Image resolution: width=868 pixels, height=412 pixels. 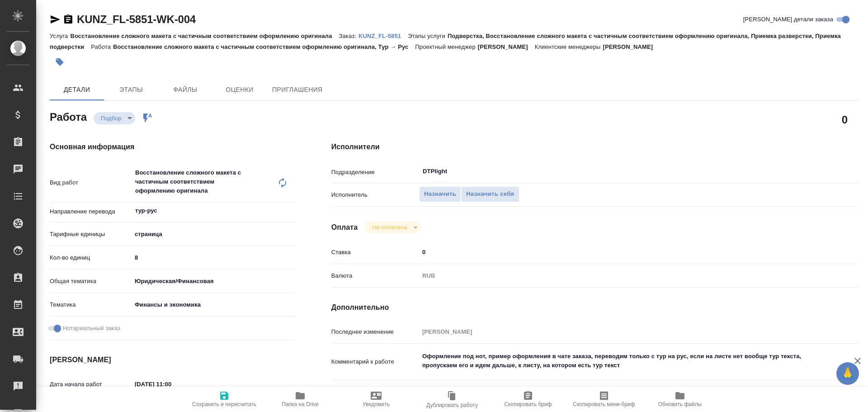 What do you see at coordinates (91, 281) in the screenshot?
I see `p: Общая тематика` at bounding box center [91, 281].